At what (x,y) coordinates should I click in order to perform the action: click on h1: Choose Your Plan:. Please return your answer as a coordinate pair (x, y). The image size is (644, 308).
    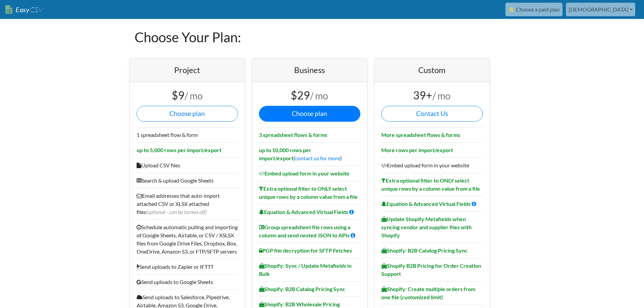
    Looking at the image, I should click on (322, 38).